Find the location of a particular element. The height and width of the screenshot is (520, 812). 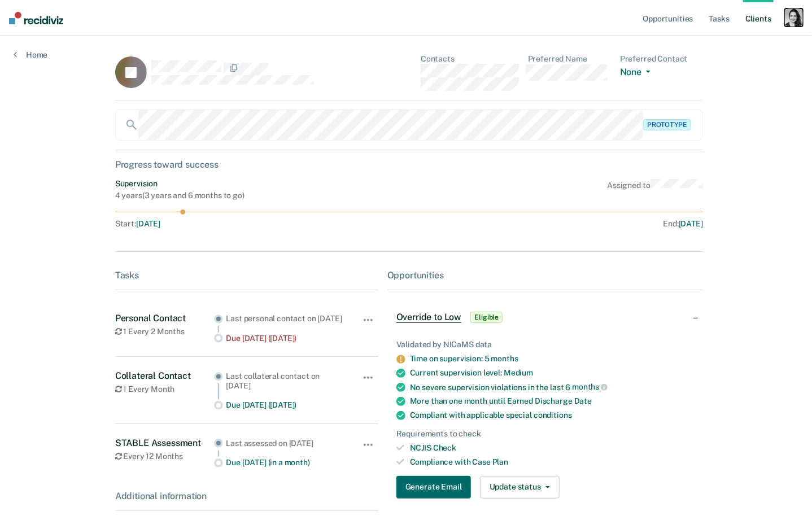

div: Opportunities is located at coordinates (544, 275).